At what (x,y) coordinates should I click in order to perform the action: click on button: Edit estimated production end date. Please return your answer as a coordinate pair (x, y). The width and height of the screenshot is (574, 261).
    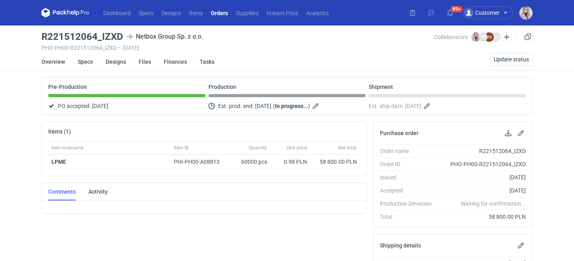
    Looking at the image, I should click on (316, 106).